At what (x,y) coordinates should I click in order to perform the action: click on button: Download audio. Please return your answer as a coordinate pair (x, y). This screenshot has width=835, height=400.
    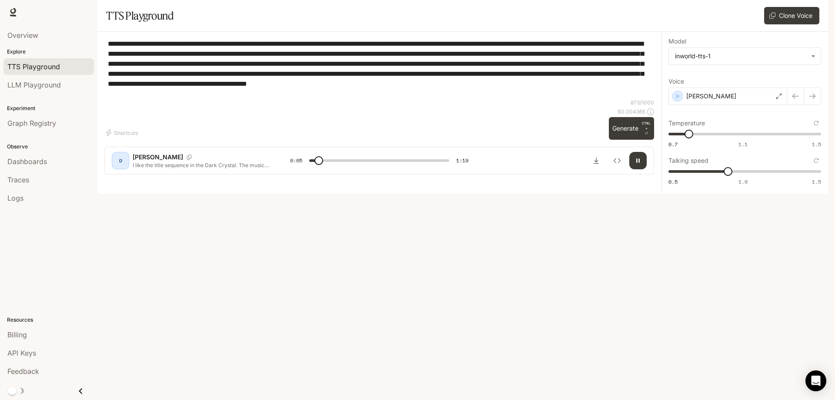
    Looking at the image, I should click on (596, 160).